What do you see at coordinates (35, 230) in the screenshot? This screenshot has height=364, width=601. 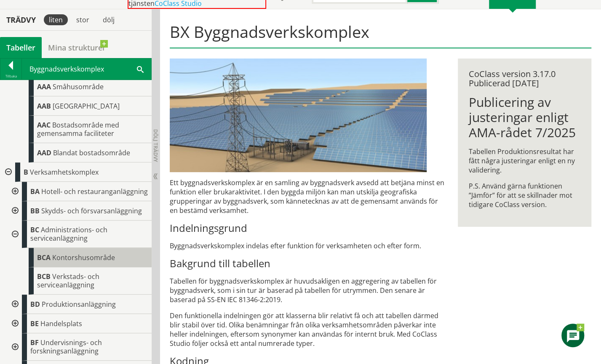 I see `span: BC` at bounding box center [35, 230].